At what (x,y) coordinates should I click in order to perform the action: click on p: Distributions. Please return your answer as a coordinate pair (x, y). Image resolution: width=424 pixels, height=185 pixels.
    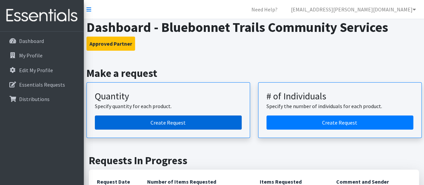
    Looking at the image, I should click on (34, 99).